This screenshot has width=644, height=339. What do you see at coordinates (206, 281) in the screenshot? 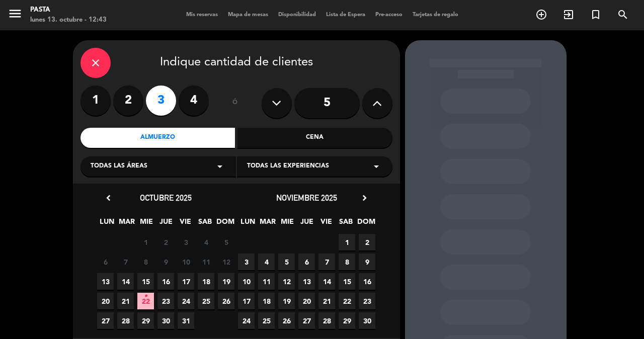
I see `span: 18` at bounding box center [206, 281].